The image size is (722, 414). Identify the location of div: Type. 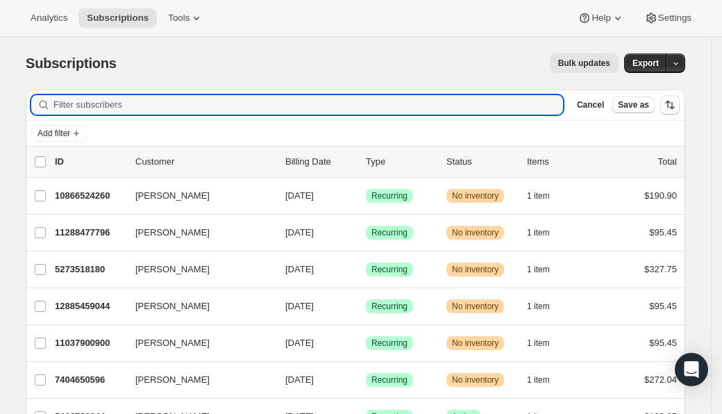
(400, 162).